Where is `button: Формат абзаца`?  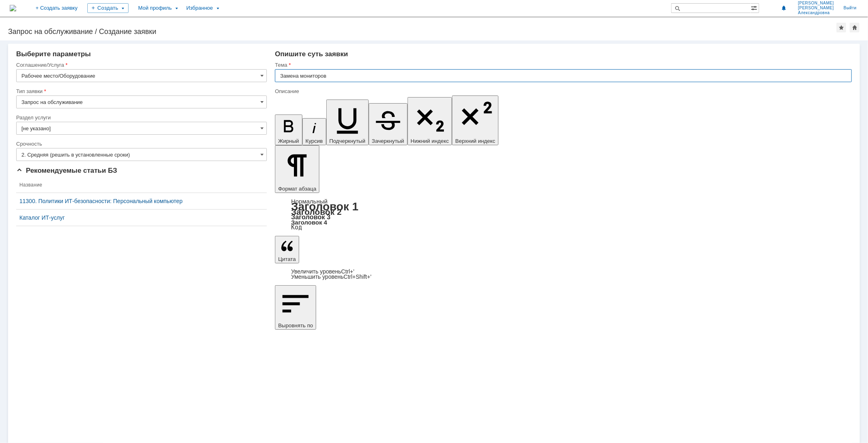 button: Формат абзаца is located at coordinates (297, 170).